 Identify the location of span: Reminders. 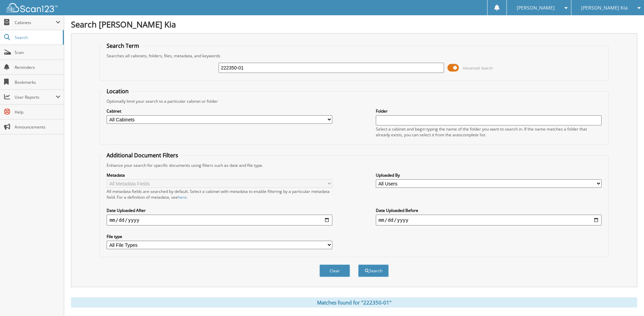
(37, 67).